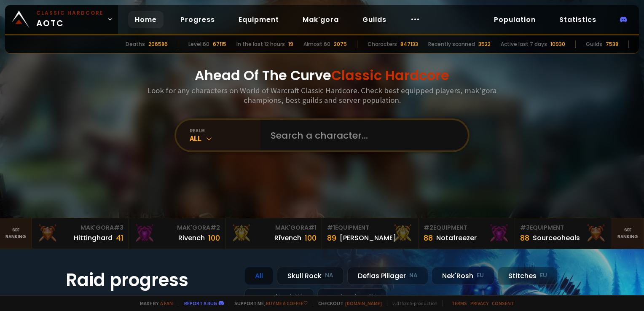 This screenshot has width=644, height=311. I want to click on div: Characters, so click(382, 44).